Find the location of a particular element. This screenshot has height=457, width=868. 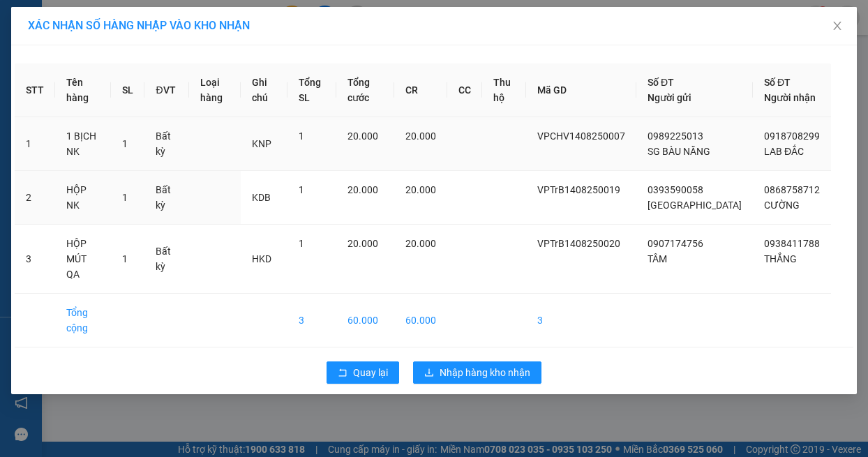

th: Loại hàng is located at coordinates (215, 90).